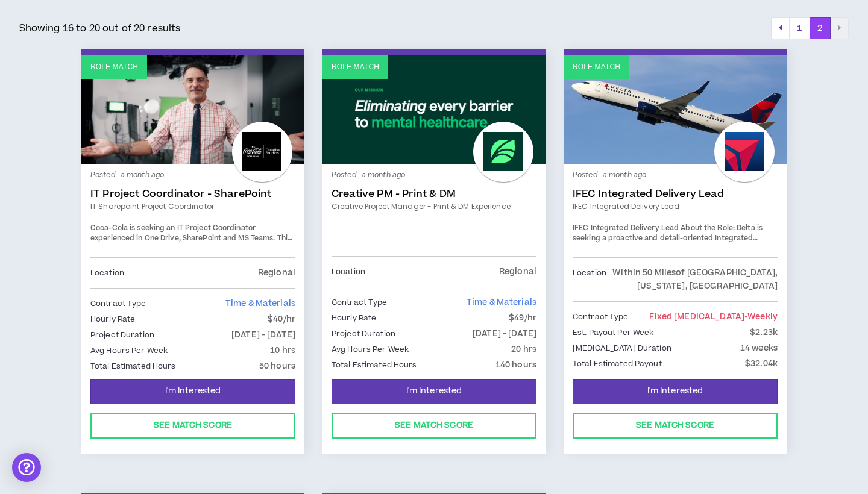  What do you see at coordinates (191, 249) in the screenshot?
I see `span: Coca-Cola is seeking an IT Project Coordinator experienced in One Drive, SharePoint and MS Teams....` at bounding box center [191, 249].